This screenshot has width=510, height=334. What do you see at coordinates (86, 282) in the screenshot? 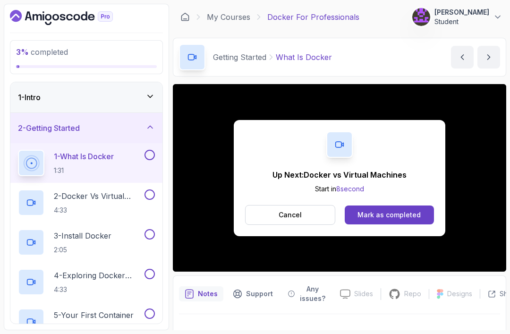
I see `button: 4-Exploring Docker Desktop4:33` at bounding box center [86, 282].